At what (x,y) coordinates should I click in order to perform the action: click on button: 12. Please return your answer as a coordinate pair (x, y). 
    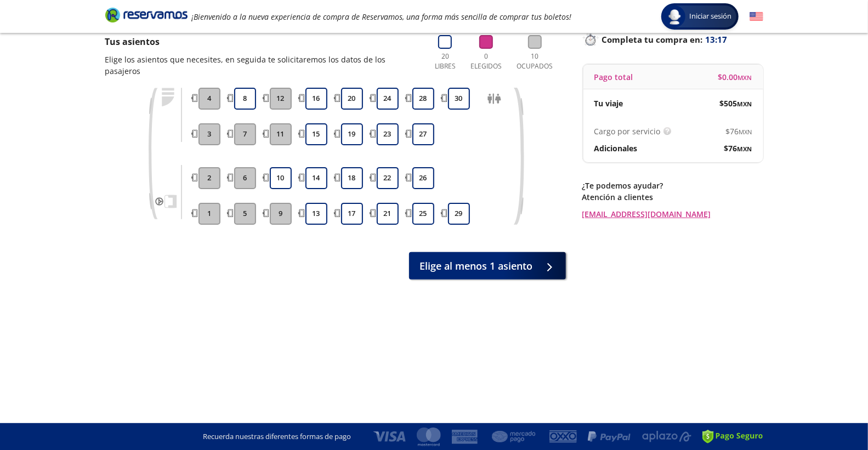
    Looking at the image, I should click on (281, 98).